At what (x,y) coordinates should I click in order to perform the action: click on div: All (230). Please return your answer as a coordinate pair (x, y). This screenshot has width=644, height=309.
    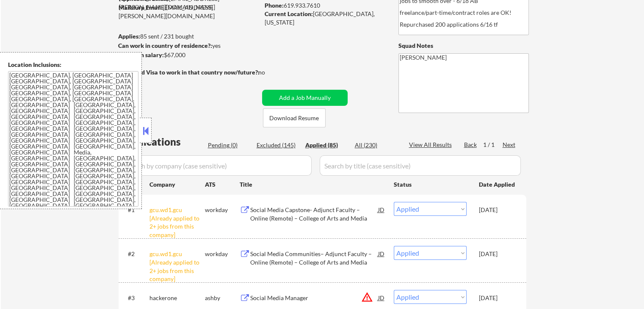
    Looking at the image, I should click on (376, 145).